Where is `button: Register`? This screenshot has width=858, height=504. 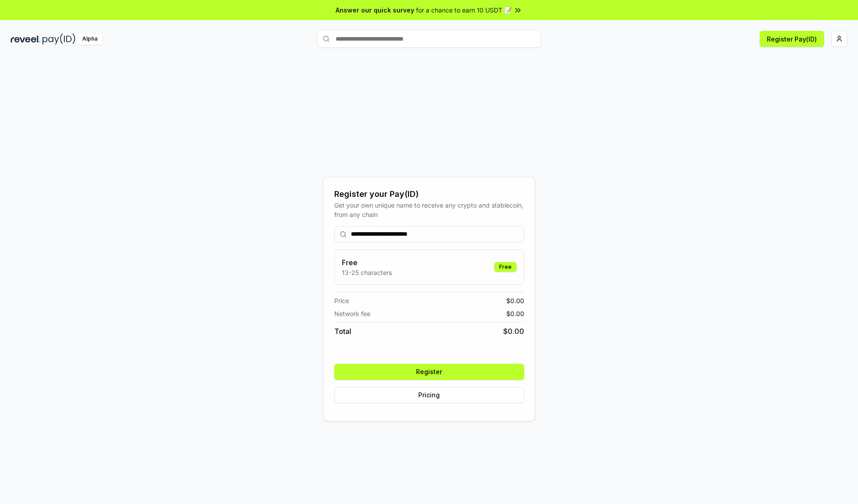
button: Register is located at coordinates (429, 372).